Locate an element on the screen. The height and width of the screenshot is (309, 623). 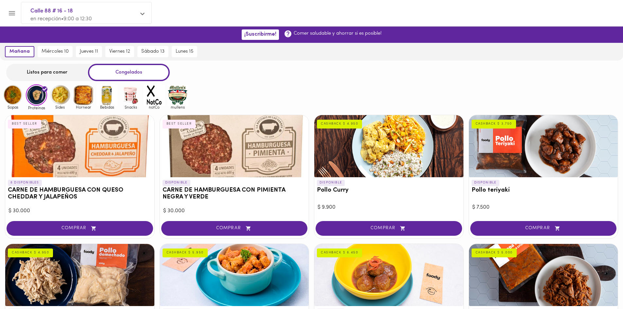
div: Congelados is located at coordinates (129, 72).